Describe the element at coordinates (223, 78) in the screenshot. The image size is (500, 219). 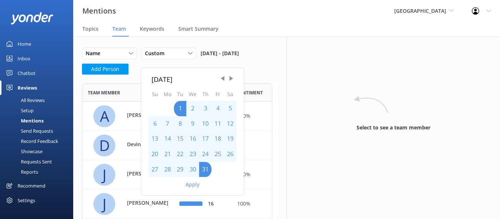
I see `span: Previous Month` at that location.